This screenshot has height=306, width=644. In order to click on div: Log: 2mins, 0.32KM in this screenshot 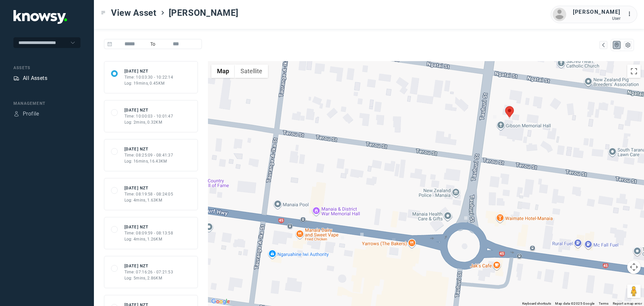, I will do `click(149, 122)`.